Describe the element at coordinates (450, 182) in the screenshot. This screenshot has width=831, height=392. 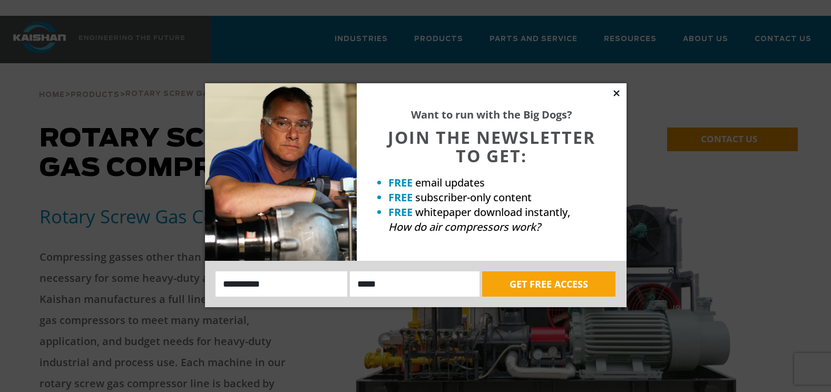
I see `span: email updates` at that location.